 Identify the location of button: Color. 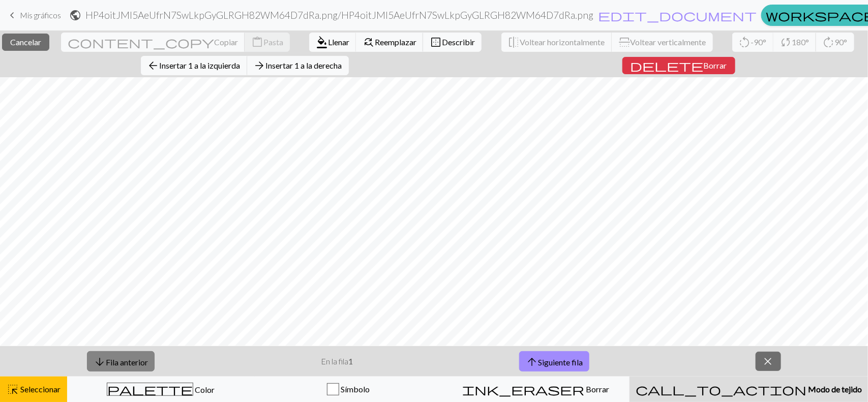
(161, 389).